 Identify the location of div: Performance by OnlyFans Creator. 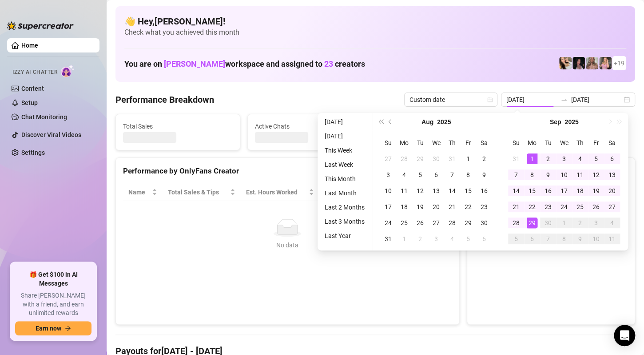
(287, 171).